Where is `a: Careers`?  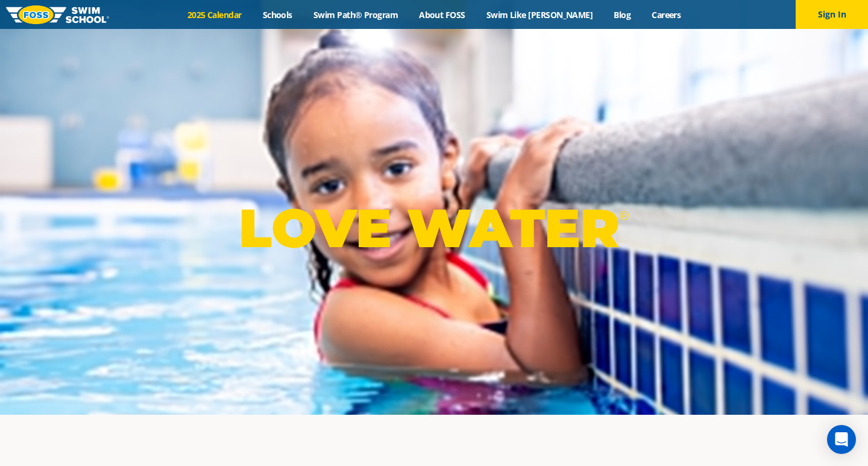 a: Careers is located at coordinates (666, 14).